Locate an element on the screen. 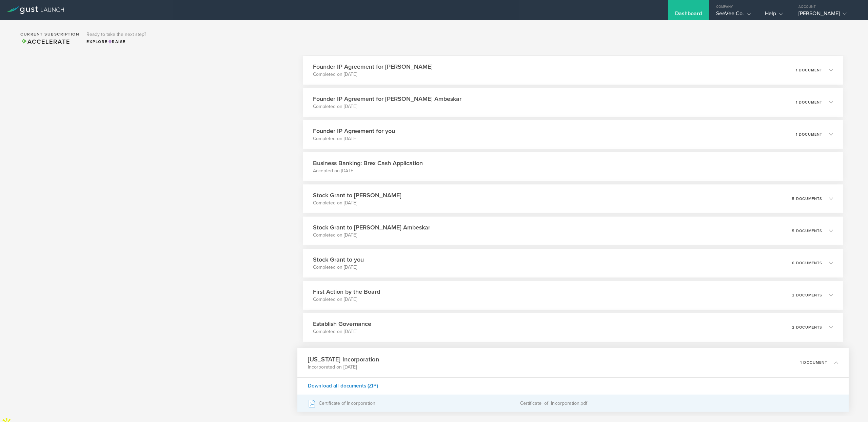 This screenshot has width=868, height=422. div: SeeVee Co. is located at coordinates (733, 15).